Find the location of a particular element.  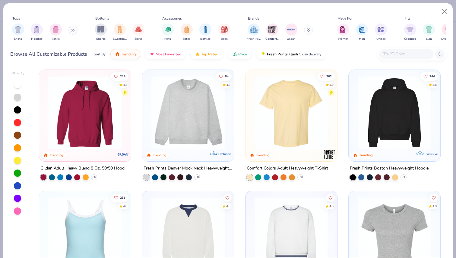

div: filter for Comfort Colors is located at coordinates (272, 32).